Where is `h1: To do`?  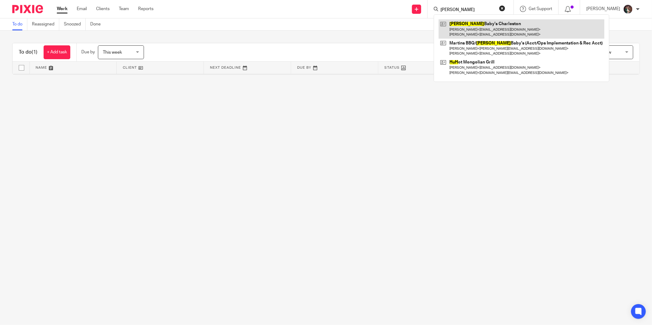
h1: To do is located at coordinates (28, 52).